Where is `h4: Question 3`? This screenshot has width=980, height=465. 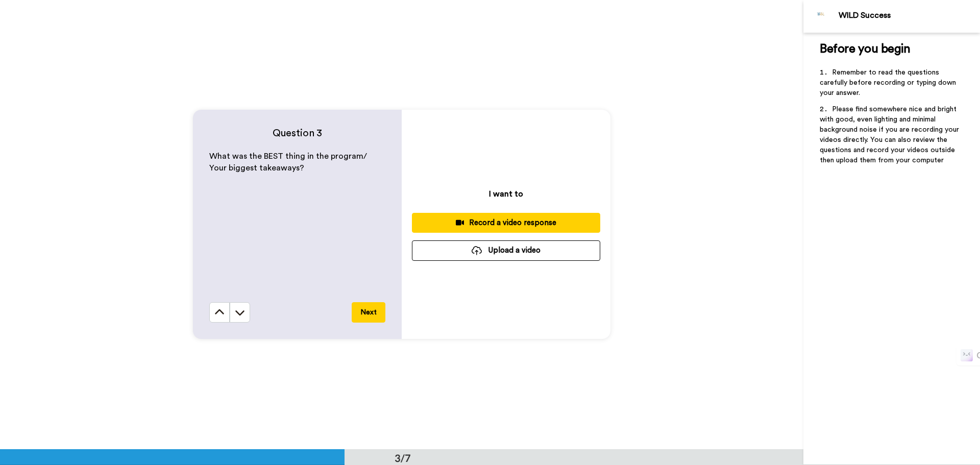
h4: Question 3 is located at coordinates (297, 134).